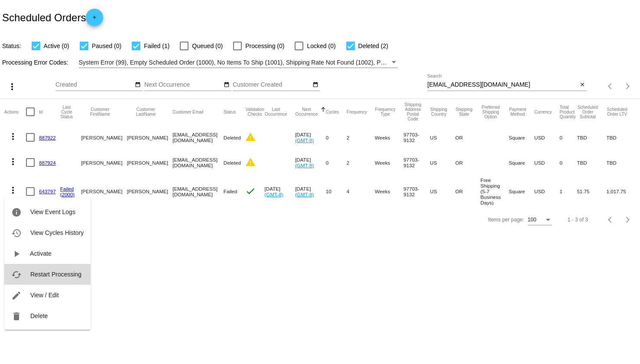 The width and height of the screenshot is (640, 364). Describe the element at coordinates (52, 211) in the screenshot. I see `span: View Event Logs` at that location.